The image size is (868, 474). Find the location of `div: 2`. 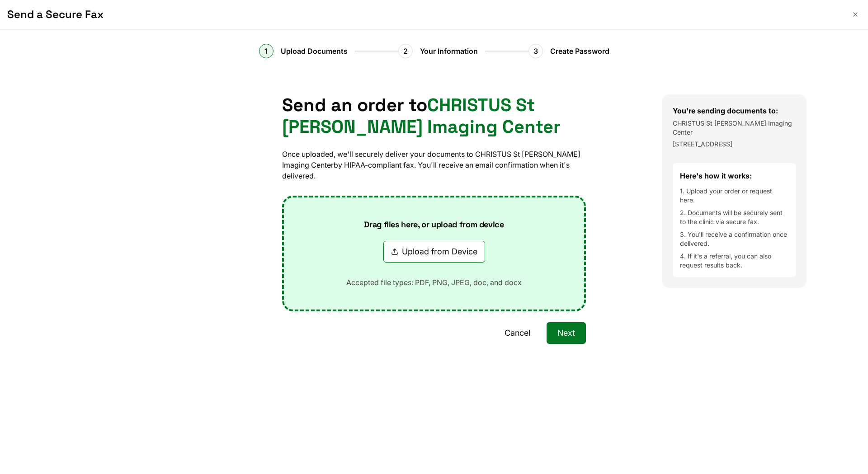

div: 2 is located at coordinates (405, 51).